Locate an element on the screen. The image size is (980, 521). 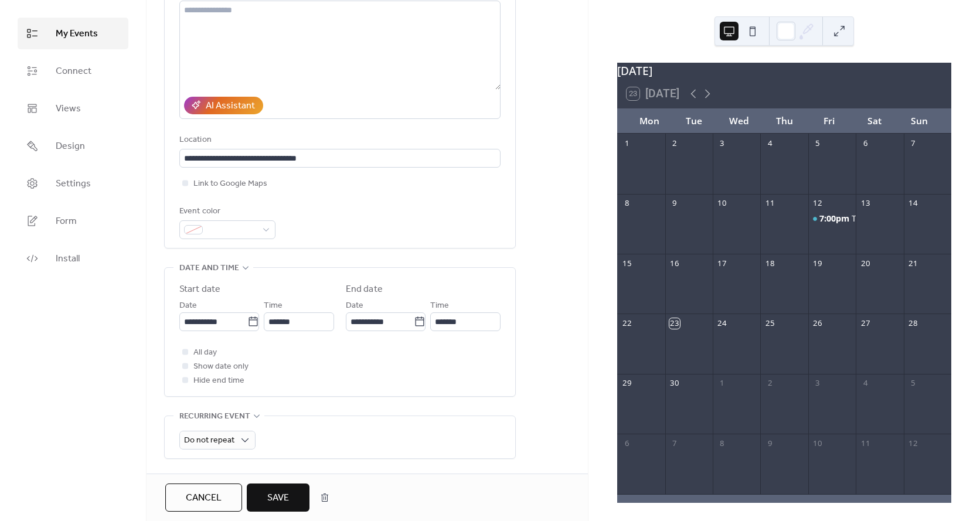
div: 30 is located at coordinates (675, 383).